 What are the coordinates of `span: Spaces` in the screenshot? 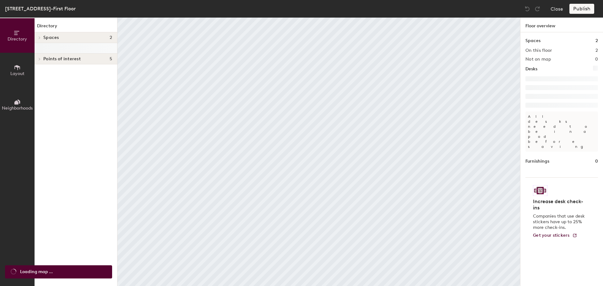 It's located at (51, 38).